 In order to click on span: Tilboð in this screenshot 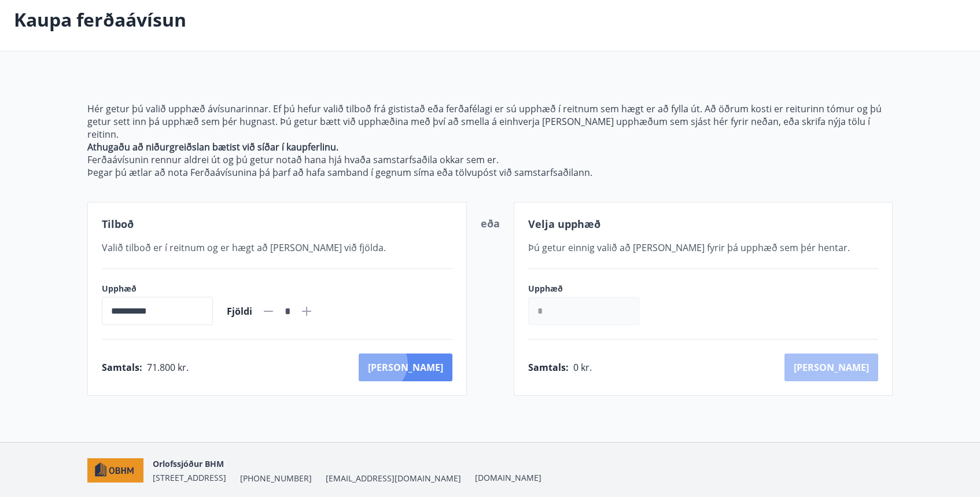, I will do `click(118, 224)`.